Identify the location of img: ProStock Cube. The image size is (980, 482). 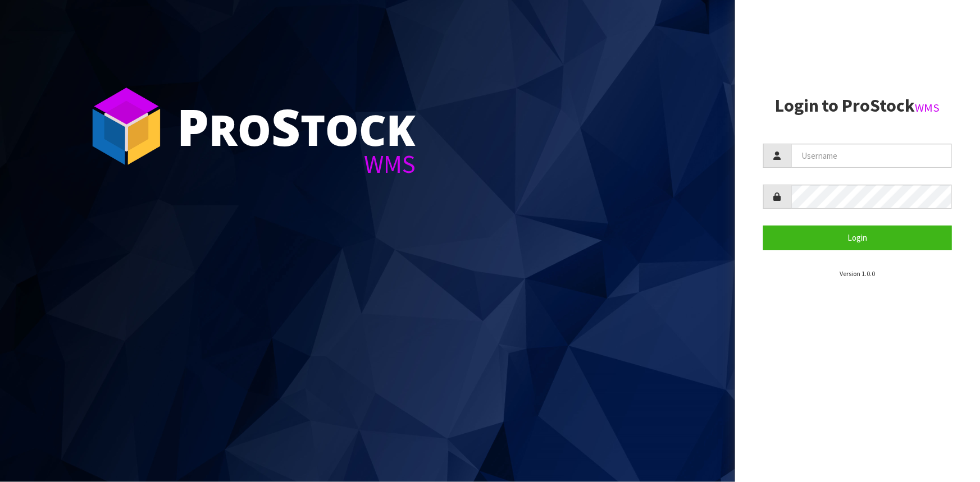
(126, 126).